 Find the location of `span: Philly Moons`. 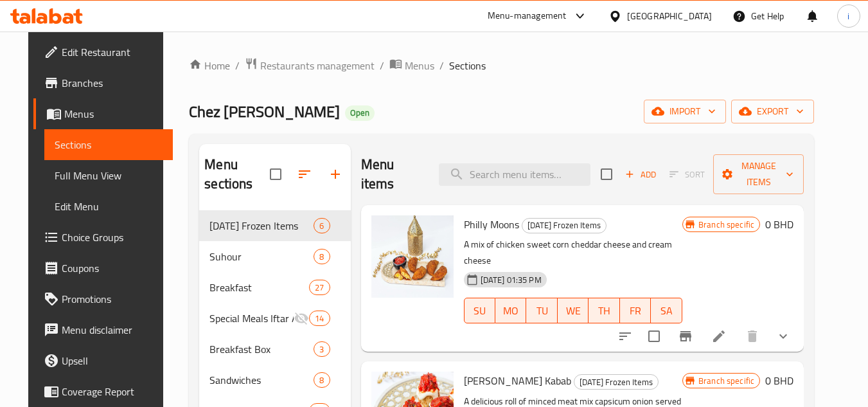

span: Philly Moons is located at coordinates (491, 224).